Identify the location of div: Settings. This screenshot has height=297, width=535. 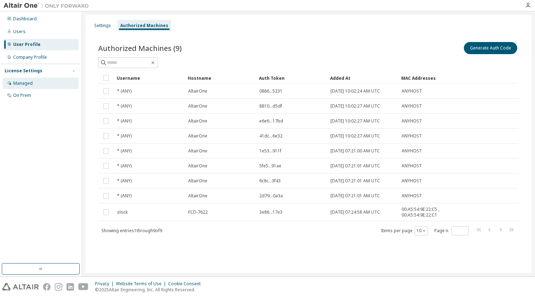
(102, 26).